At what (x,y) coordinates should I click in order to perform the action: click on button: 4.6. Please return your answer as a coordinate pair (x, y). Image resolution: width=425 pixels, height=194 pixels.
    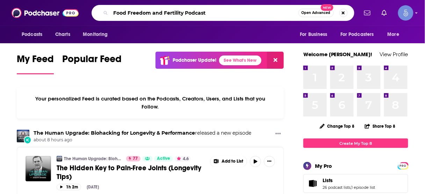
    Looking at the image, I should click on (183, 159).